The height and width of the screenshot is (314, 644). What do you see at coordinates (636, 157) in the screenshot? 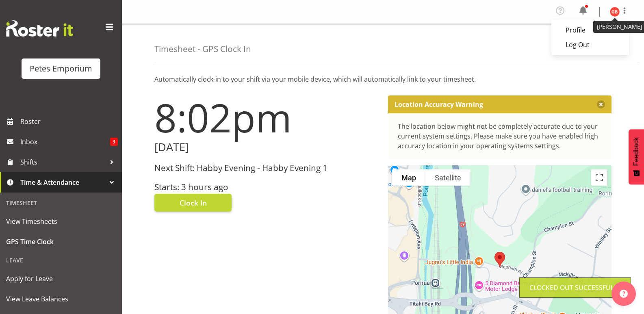
I see `button: Feedback - Show survey` at bounding box center [636, 157].